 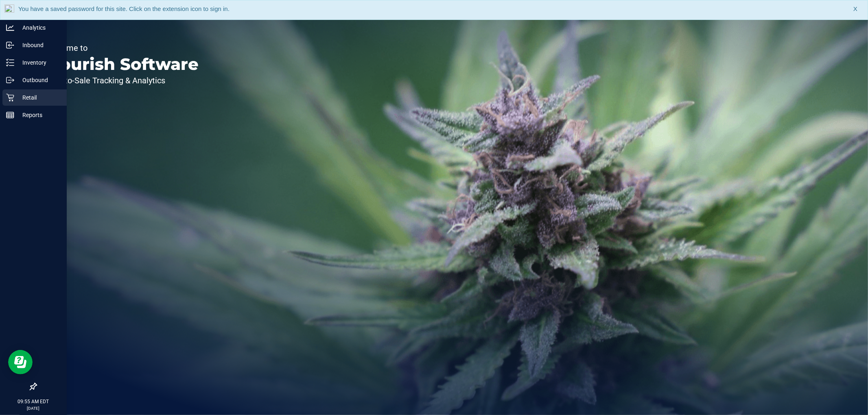 What do you see at coordinates (121, 48) in the screenshot?
I see `p: Welcome to` at bounding box center [121, 48].